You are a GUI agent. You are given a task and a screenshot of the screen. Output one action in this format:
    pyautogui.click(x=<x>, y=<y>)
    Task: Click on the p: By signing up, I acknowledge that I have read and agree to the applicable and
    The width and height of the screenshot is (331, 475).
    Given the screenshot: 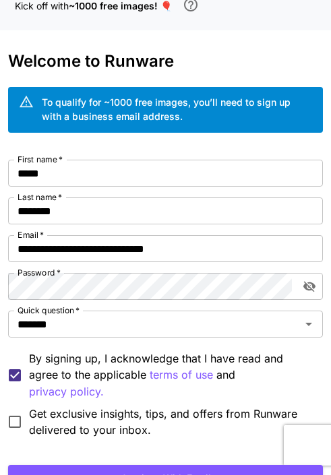 What is the action you would take?
    pyautogui.click(x=170, y=375)
    